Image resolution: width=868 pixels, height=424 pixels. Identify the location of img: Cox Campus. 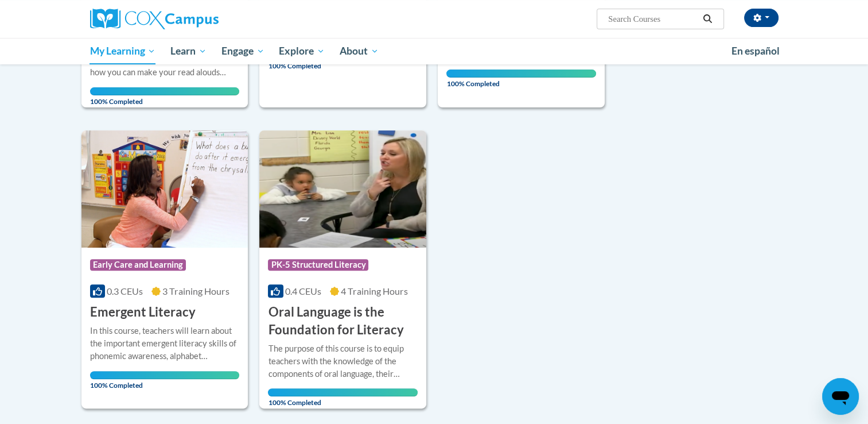
(154, 19).